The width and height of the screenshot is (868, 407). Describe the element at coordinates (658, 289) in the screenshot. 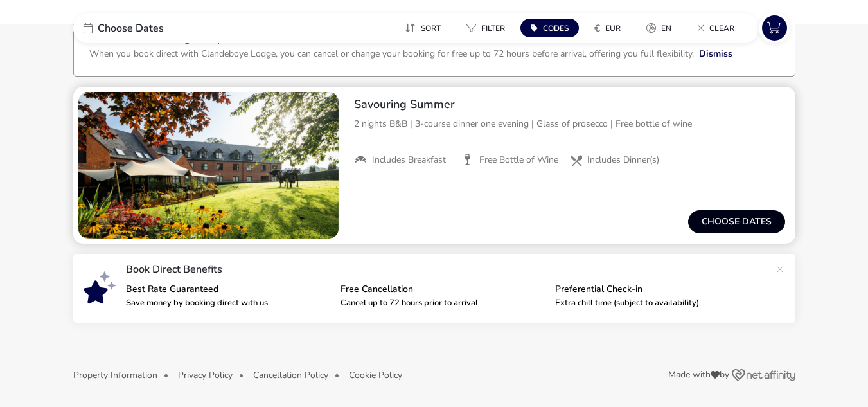

I see `p: Preferential Check-in` at that location.